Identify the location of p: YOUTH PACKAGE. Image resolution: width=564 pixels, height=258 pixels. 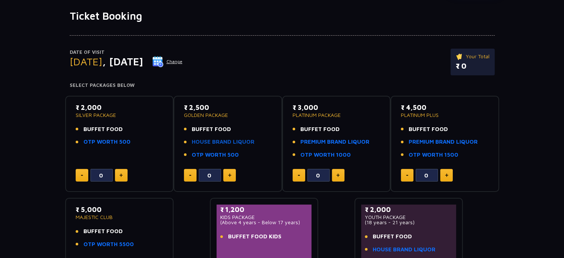
(409, 217).